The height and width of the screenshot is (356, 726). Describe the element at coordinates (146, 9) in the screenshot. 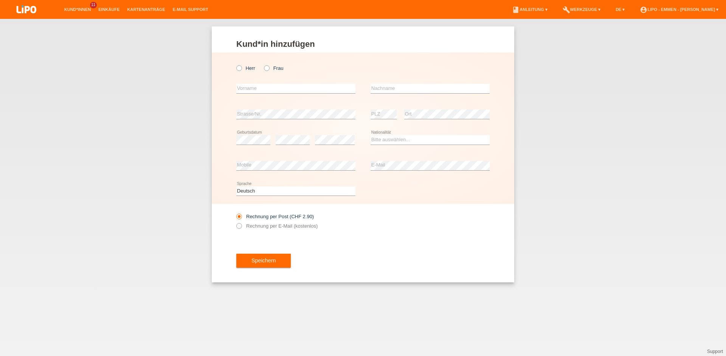

I see `a: Kartenanträge` at that location.